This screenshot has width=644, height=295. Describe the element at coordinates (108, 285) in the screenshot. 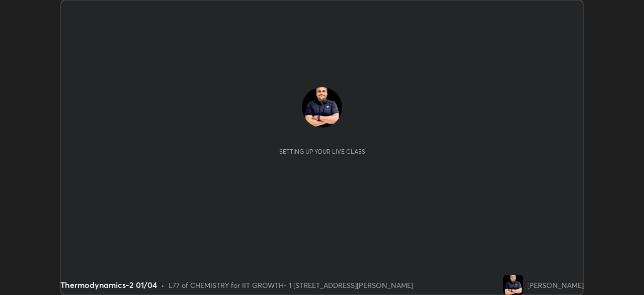

I see `div: Thermodynamics-2 01/04` at that location.